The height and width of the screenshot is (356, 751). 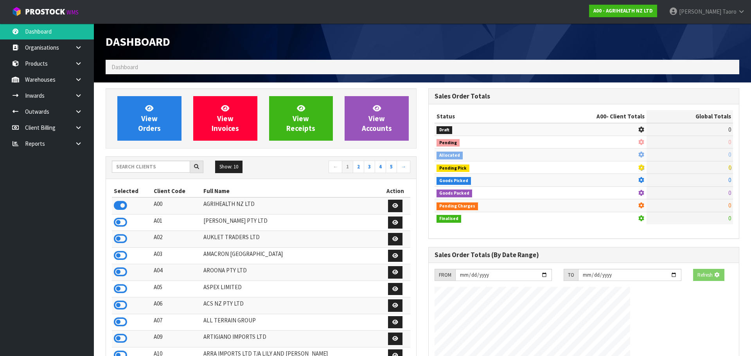 I want to click on input: Search clients, so click(x=151, y=167).